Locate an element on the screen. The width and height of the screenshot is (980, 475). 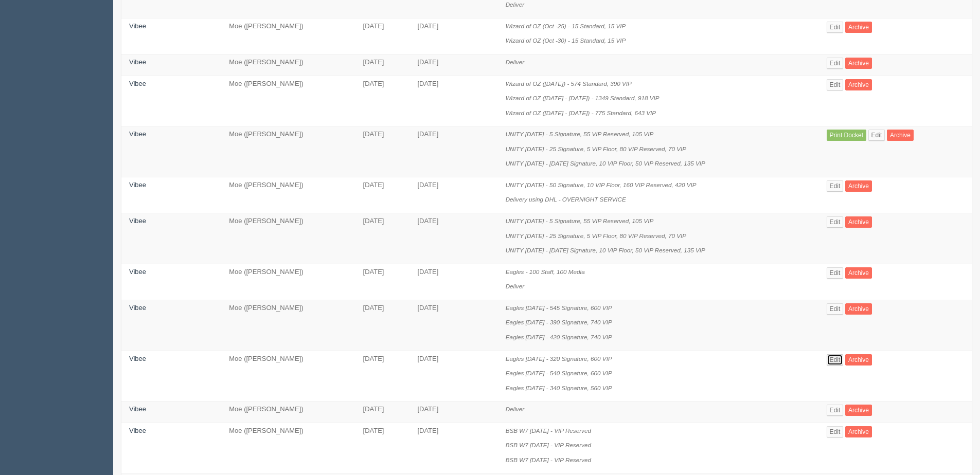
i: Eagles - 100 Staff, 100 Media is located at coordinates (545, 272).